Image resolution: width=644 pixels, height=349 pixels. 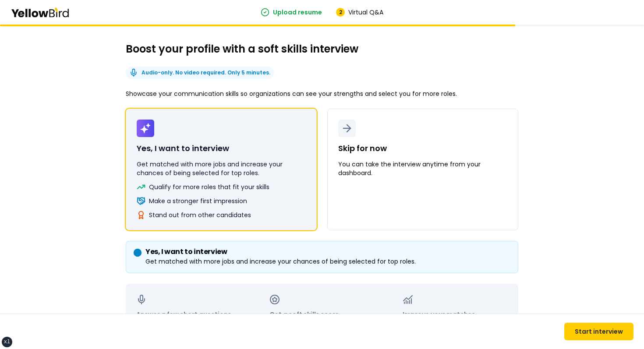 I want to click on button: Start interview, so click(x=599, y=331).